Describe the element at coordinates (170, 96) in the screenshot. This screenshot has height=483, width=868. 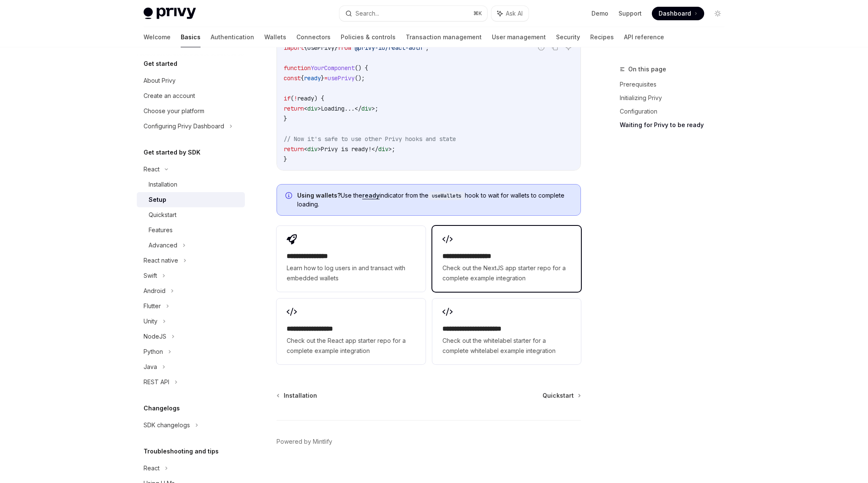
I see `div: Create an account` at that location.